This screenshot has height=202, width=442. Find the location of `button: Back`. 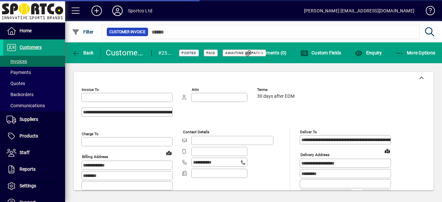

button: Back is located at coordinates (83, 53).